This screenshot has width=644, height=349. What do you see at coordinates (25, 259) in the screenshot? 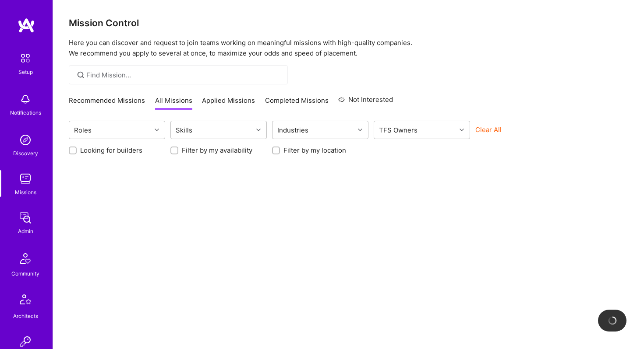
I see `img: Community` at bounding box center [25, 259].